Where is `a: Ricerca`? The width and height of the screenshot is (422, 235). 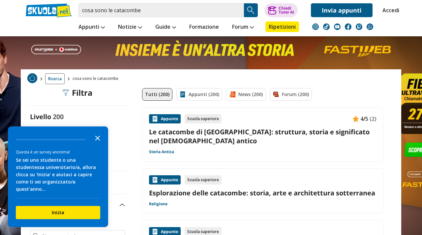 a: Ricerca is located at coordinates (55, 78).